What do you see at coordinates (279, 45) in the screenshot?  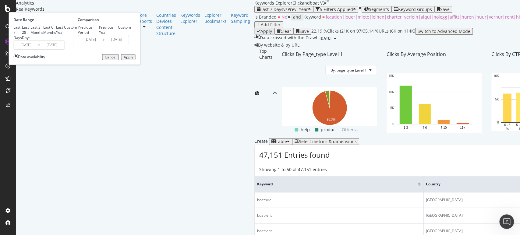 I see `span: By website & by URL` at bounding box center [279, 45].